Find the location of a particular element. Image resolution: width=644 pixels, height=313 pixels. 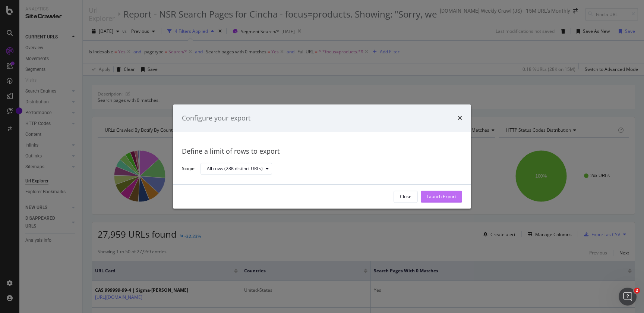

div: modal is located at coordinates (322, 156).